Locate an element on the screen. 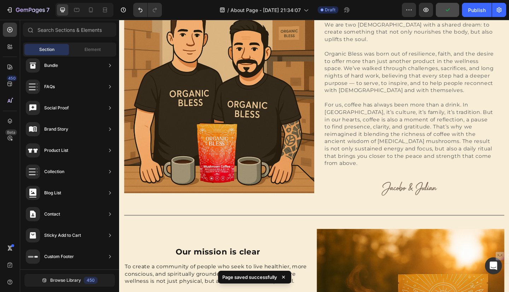 The width and height of the screenshot is (509, 292). button: Browse Library450 is located at coordinates (70, 280).